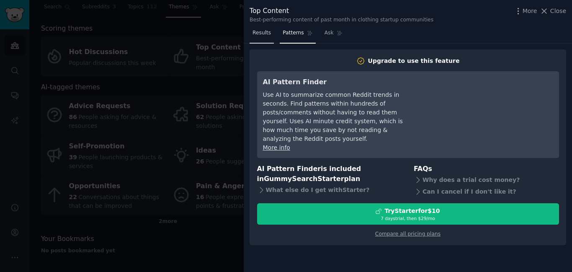 Image resolution: width=572 pixels, height=272 pixels. Describe the element at coordinates (339, 117) in the screenshot. I see `div: Use AI to summarize common Reddit trends in seconds. Find patterns within hundreds of posts/comme...` at that location.